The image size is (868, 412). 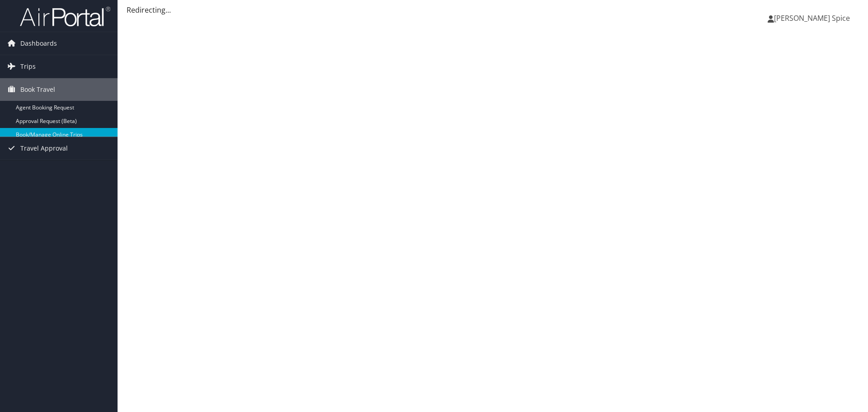 I want to click on img: airportal-logo.png, so click(x=65, y=16).